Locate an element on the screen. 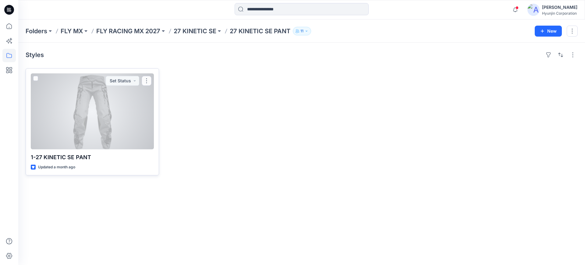 This screenshot has height=265, width=585. button: 11 is located at coordinates (302, 31).